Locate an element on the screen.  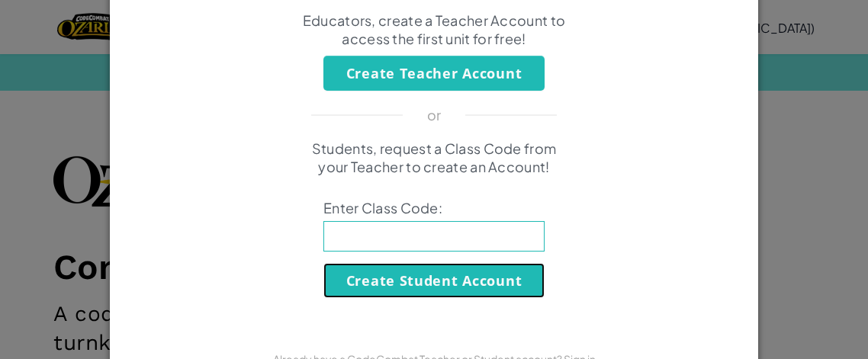
button: Create Teacher Account is located at coordinates (434, 74).